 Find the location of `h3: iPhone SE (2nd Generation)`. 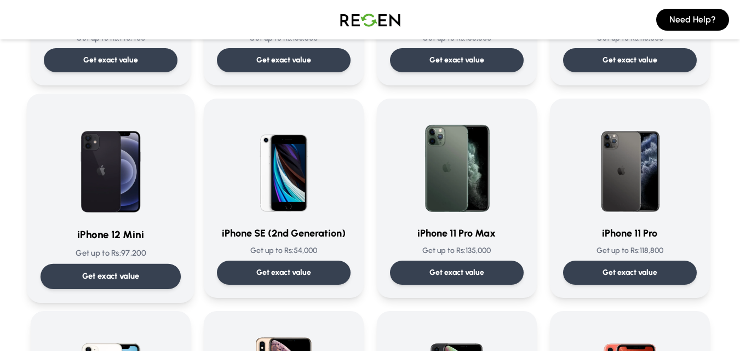

h3: iPhone SE (2nd Generation) is located at coordinates (284, 233).